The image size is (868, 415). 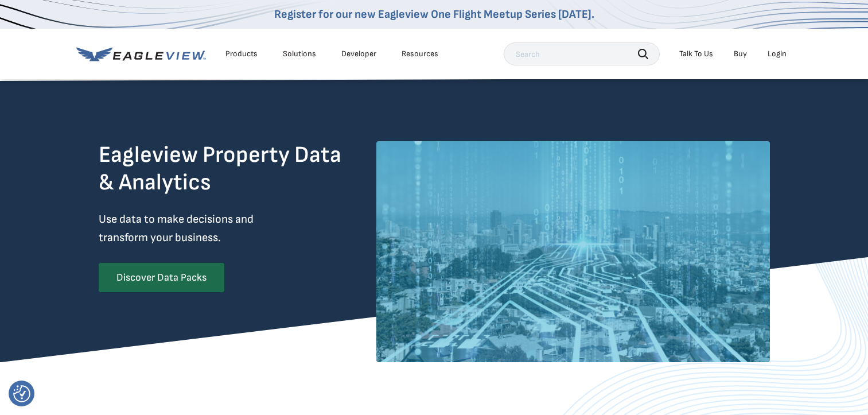 What do you see at coordinates (695, 54) in the screenshot?
I see `div: Talk To Us` at bounding box center [695, 54].